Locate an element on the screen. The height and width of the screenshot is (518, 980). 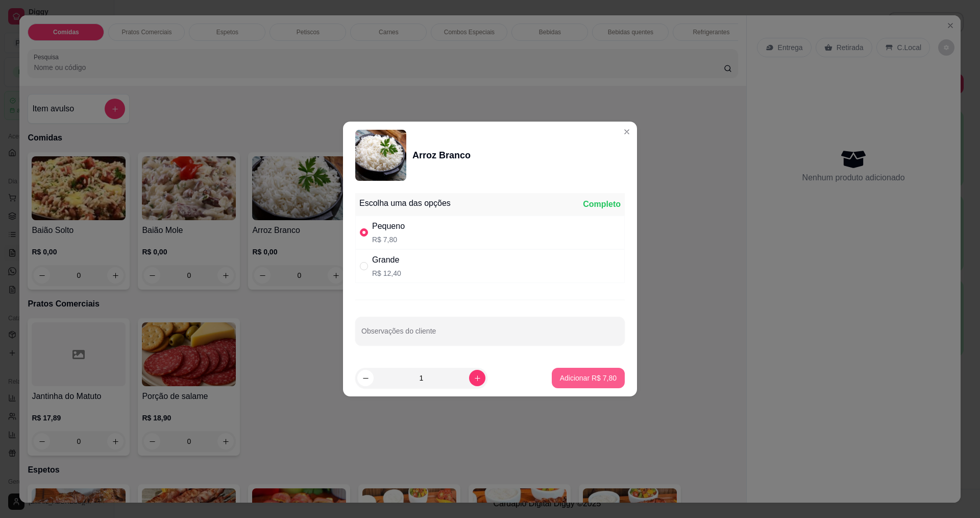
p: R$ 7,80 is located at coordinates (388, 239).